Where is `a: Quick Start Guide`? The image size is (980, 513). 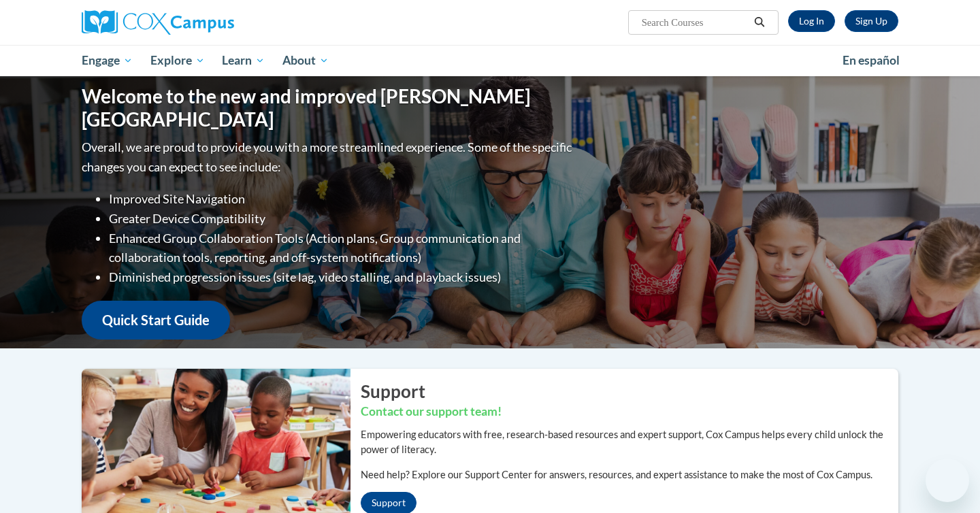 a: Quick Start Guide is located at coordinates (155, 320).